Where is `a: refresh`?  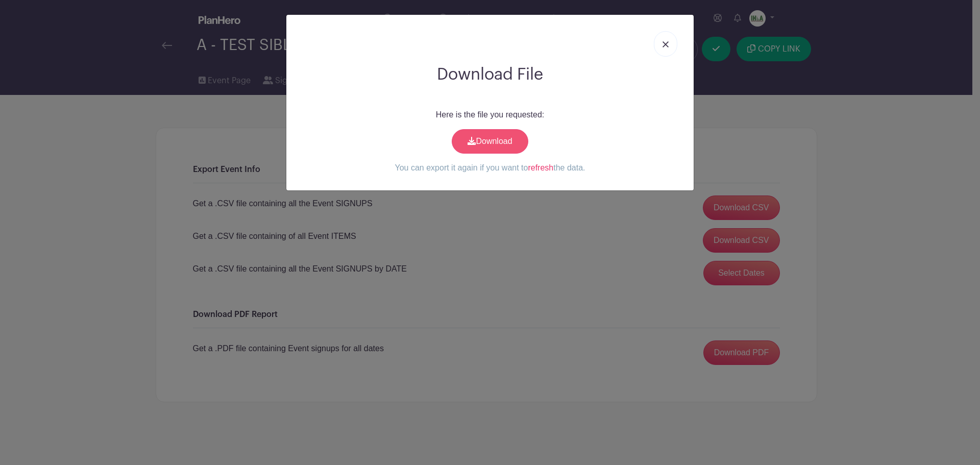 a: refresh is located at coordinates (540, 167).